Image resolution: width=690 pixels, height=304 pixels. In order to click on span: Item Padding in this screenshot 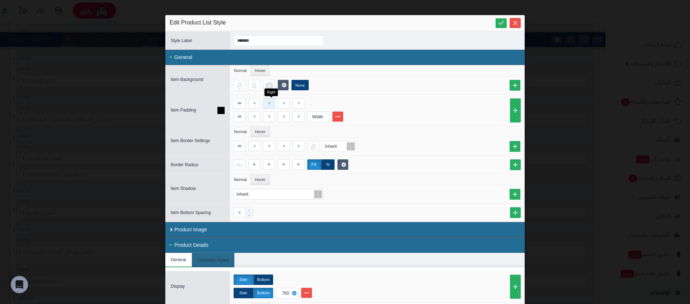, I will do `click(183, 110)`.